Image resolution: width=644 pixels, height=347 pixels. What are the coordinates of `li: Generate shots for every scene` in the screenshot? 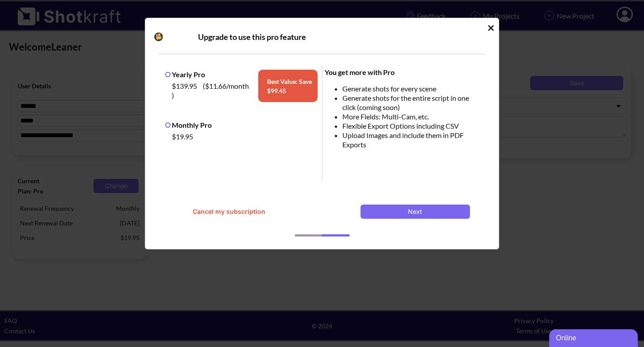 It's located at (412, 88).